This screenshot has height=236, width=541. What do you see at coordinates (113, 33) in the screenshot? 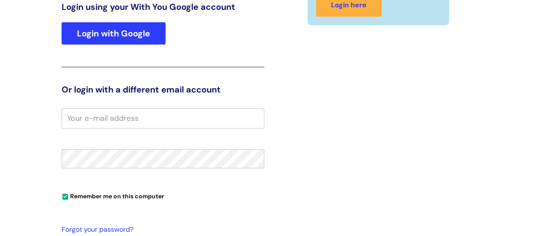
I see `a: Login with Google` at bounding box center [113, 33].